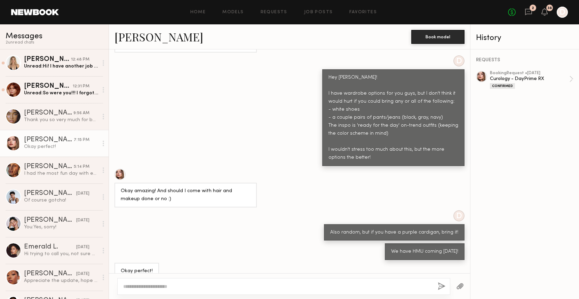 This screenshot has width=579, height=299. What do you see at coordinates (186, 195) in the screenshot?
I see `div: Okay amazing! And should I come with hair and makeup done or no :)` at bounding box center [186, 195].